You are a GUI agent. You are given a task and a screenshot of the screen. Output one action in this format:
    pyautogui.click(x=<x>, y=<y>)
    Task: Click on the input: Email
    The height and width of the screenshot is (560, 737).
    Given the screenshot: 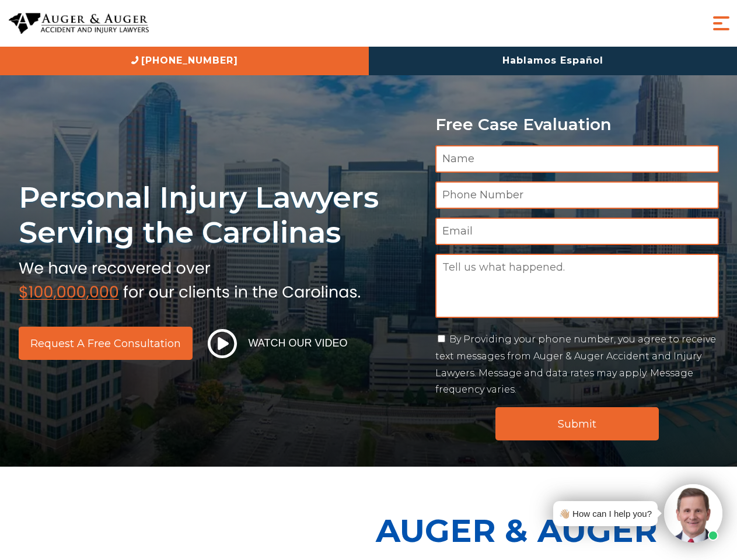 What is the action you would take?
    pyautogui.click(x=577, y=231)
    